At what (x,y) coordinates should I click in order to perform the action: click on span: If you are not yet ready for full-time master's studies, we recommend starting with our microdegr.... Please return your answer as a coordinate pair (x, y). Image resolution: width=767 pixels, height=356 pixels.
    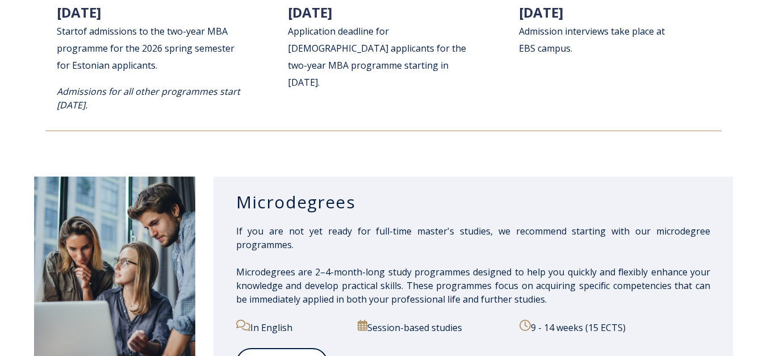
    Looking at the image, I should click on (473, 238).